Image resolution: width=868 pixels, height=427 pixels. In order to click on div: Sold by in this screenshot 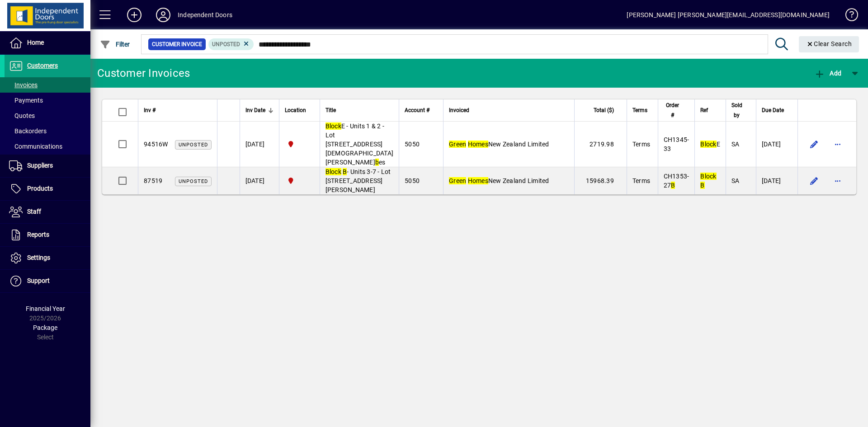, I will do `click(741, 110)`.